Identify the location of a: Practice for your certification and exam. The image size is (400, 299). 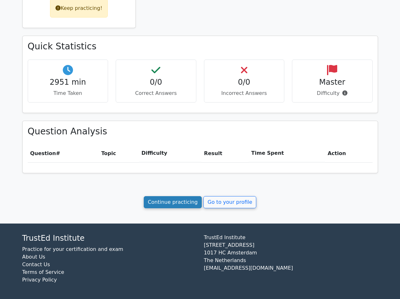
(73, 249).